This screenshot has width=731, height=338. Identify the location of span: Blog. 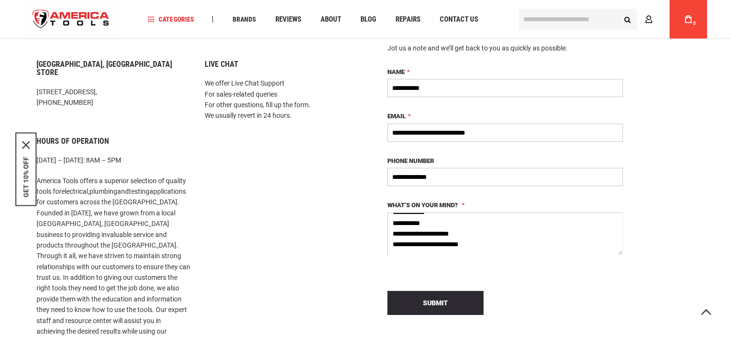
(368, 19).